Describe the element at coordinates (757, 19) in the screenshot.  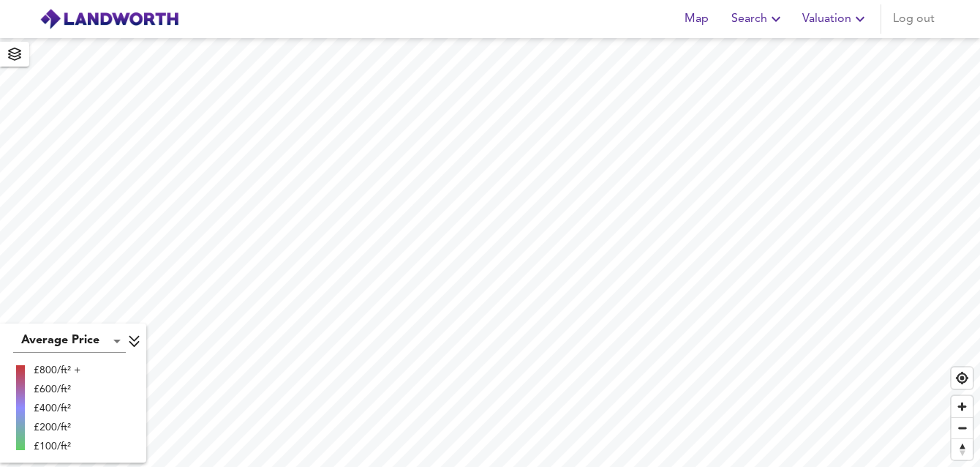
I see `span: Search` at that location.